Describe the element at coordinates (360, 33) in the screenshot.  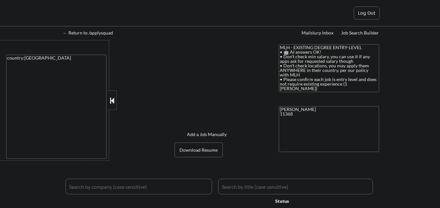
I see `div: Job Search Builder` at that location.